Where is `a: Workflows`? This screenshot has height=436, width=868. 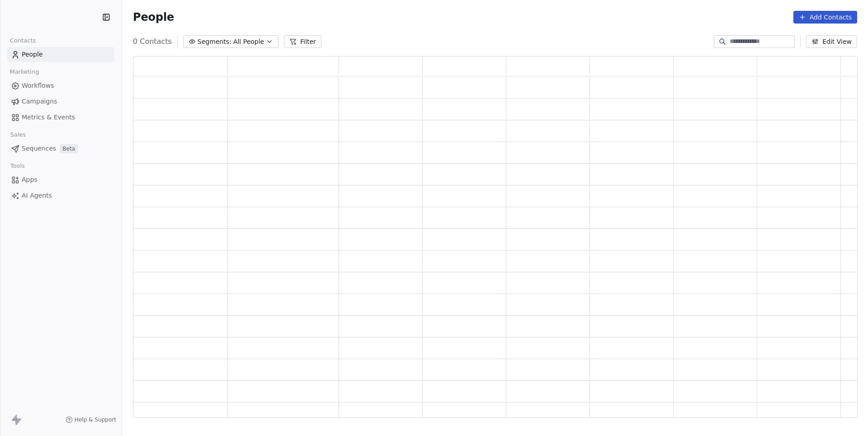
a: Workflows is located at coordinates (61, 86).